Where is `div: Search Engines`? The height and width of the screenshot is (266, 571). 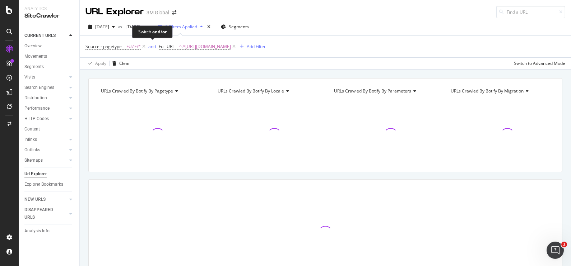 div: Search Engines is located at coordinates (39, 88).